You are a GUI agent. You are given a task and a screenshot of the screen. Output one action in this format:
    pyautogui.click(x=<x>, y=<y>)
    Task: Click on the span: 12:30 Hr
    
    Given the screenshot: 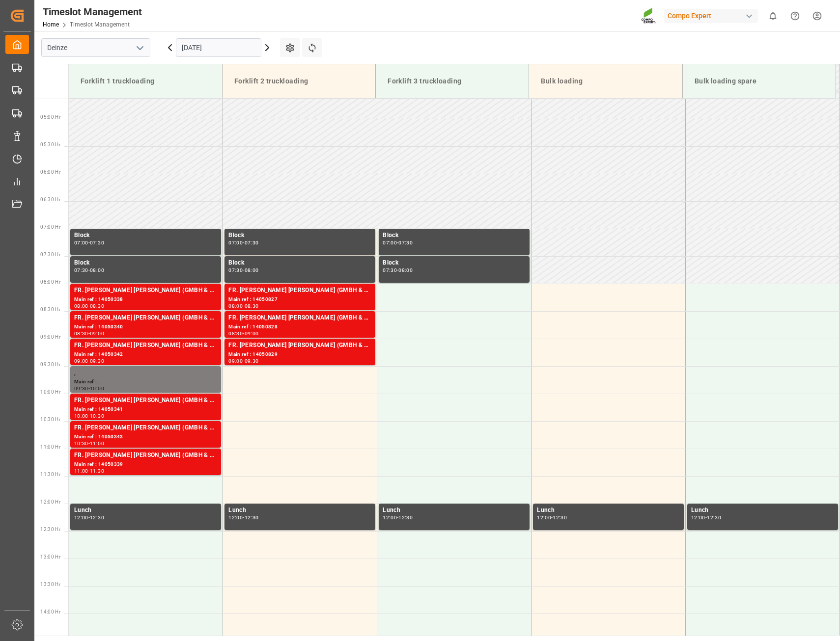 What is the action you would take?
    pyautogui.click(x=50, y=529)
    